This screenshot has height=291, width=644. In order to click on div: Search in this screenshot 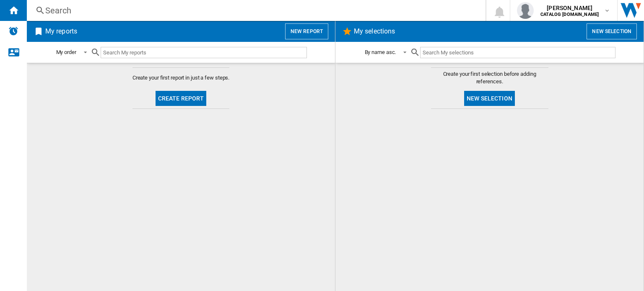, I will do `click(254, 10)`.